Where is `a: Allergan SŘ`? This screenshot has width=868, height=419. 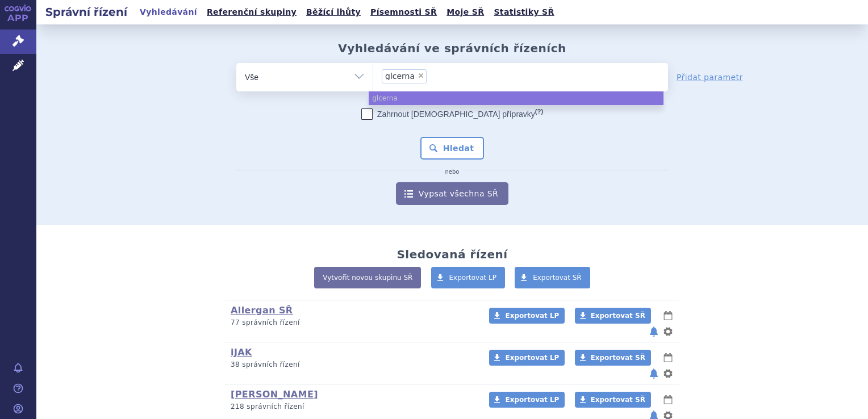
a: Allergan SŘ is located at coordinates (262, 310).